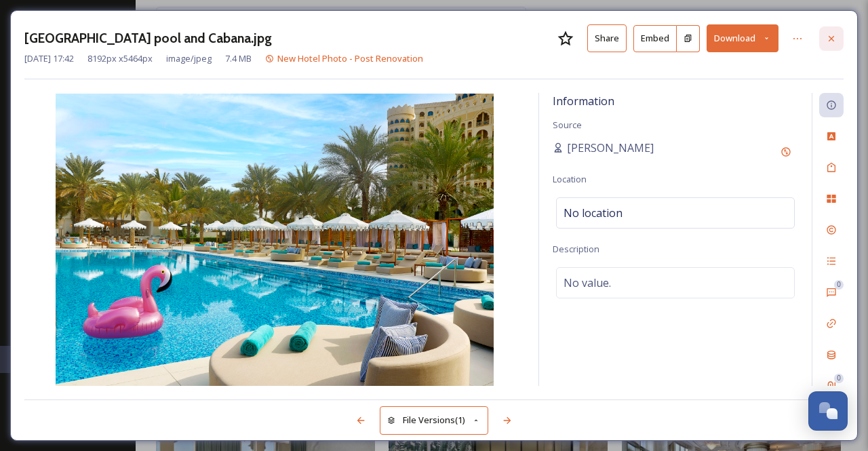  What do you see at coordinates (583, 101) in the screenshot?
I see `span: Information` at bounding box center [583, 101].